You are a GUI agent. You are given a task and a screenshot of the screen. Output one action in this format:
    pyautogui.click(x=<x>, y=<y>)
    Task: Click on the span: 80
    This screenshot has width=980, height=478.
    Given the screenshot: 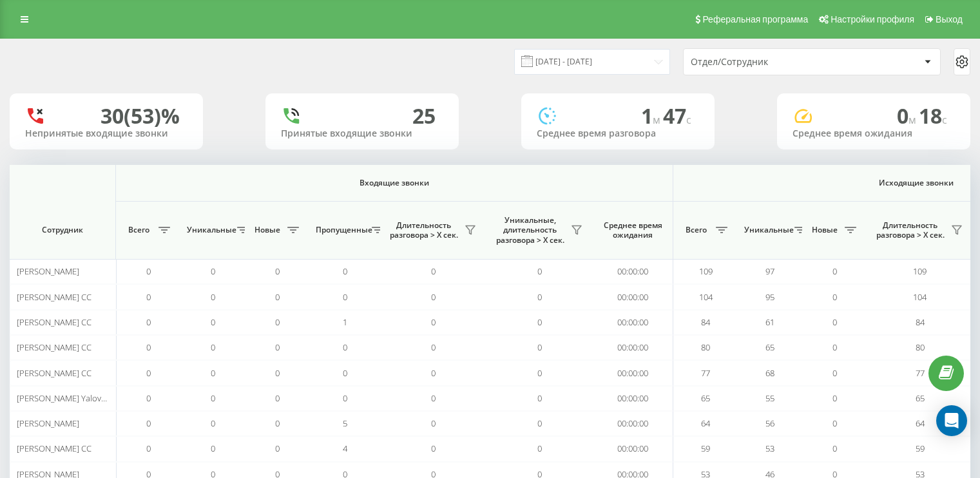 What is the action you would take?
    pyautogui.click(x=706, y=347)
    